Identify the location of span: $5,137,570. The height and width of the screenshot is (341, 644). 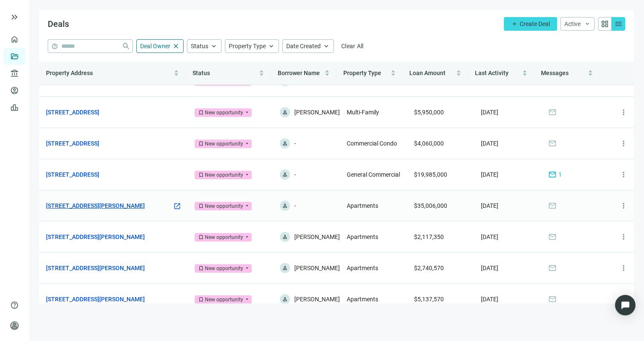
(429, 299).